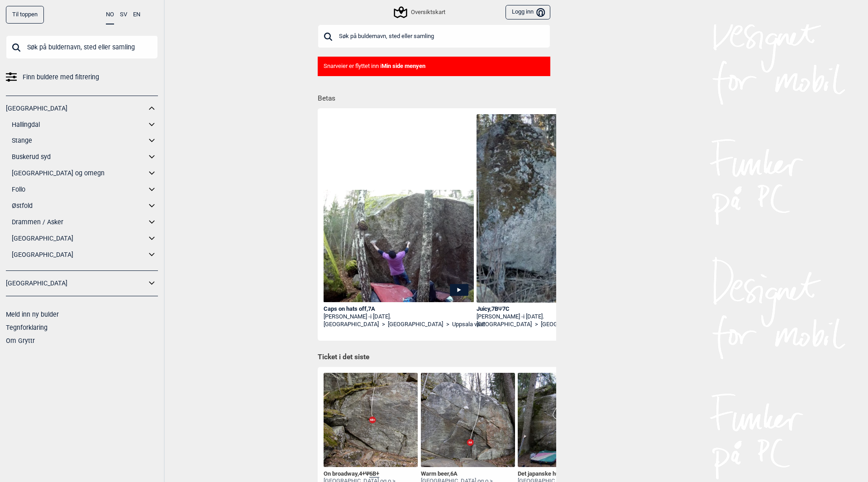  What do you see at coordinates (399, 309) in the screenshot?
I see `div: Caps on hats off , 7A` at bounding box center [399, 309].